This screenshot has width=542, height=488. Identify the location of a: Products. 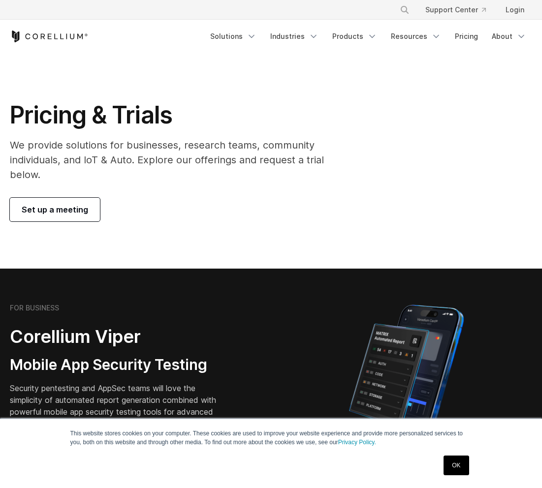
(354, 36).